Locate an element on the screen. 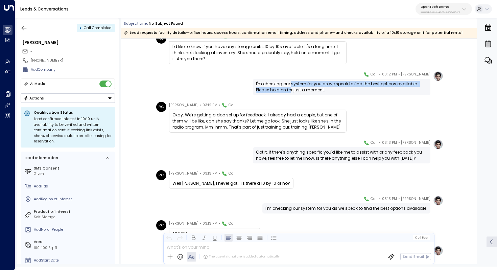  div: AddStart Date is located at coordinates (73, 260).